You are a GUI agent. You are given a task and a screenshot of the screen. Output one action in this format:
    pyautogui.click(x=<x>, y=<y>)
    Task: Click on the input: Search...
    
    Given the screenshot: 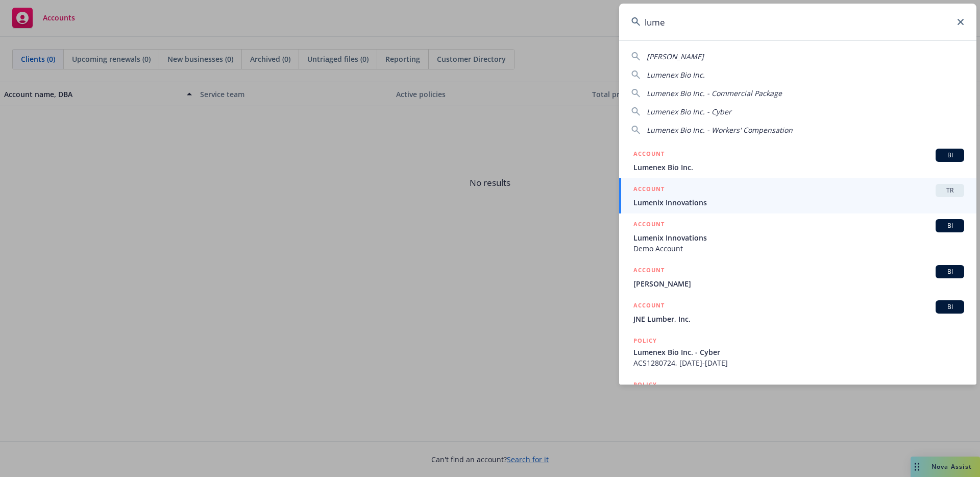 What is the action you would take?
    pyautogui.click(x=798, y=22)
    